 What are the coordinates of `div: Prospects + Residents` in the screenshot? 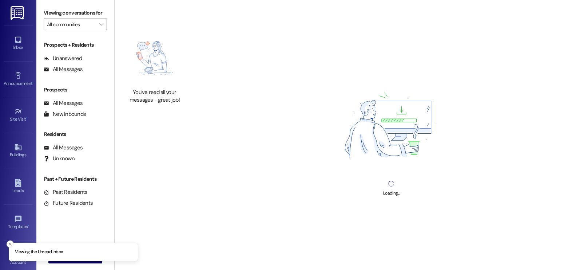 It's located at (75, 45).